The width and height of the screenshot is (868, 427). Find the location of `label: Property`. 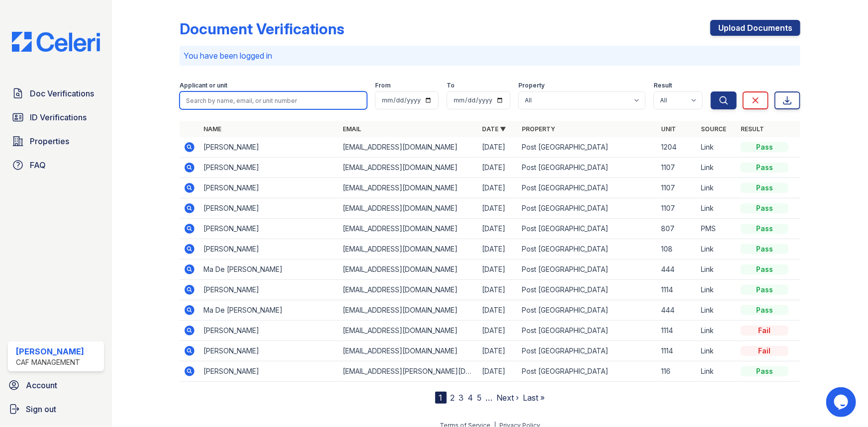

label: Property is located at coordinates (531, 85).